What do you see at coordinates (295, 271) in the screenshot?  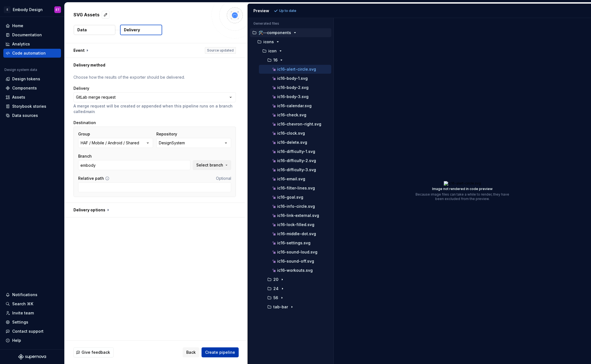 I see `button: ic16-workouts.svg` at bounding box center [295, 271].